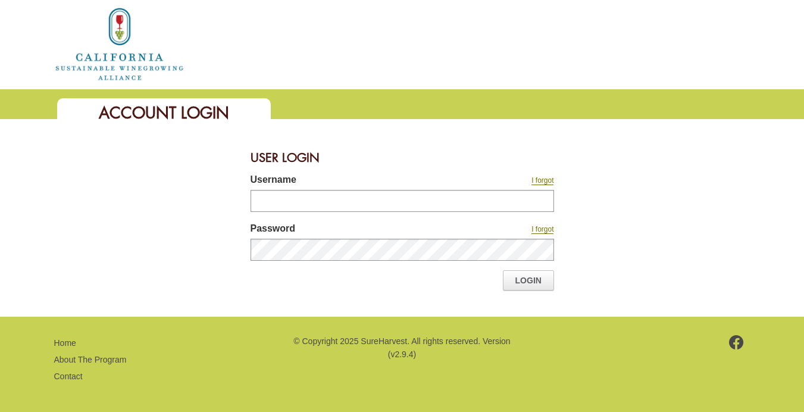 The image size is (804, 412). I want to click on a: Login, so click(528, 280).